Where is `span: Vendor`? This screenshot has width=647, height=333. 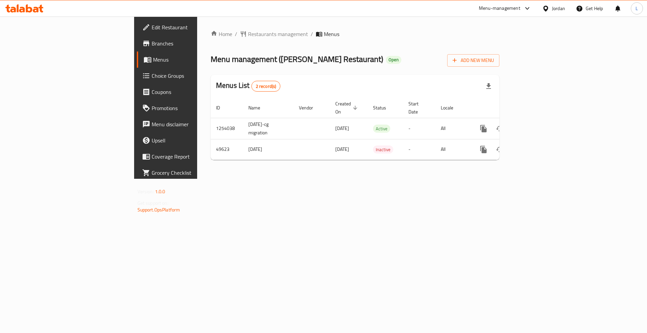 span: Vendor is located at coordinates (311, 108).